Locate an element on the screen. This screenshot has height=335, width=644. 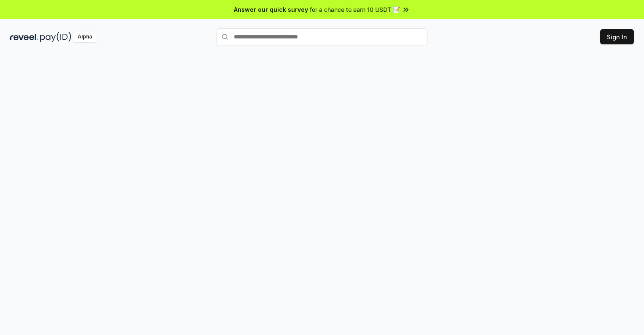
img: reveel_dark is located at coordinates (24, 37).